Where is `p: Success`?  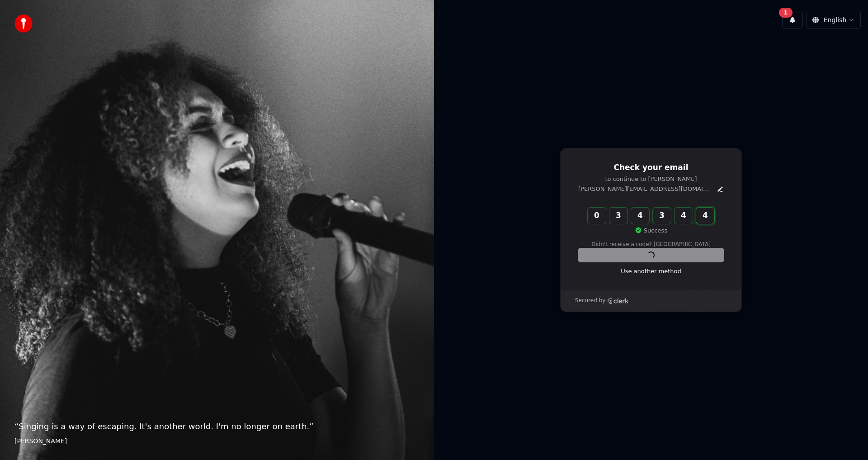 p: Success is located at coordinates (651, 230).